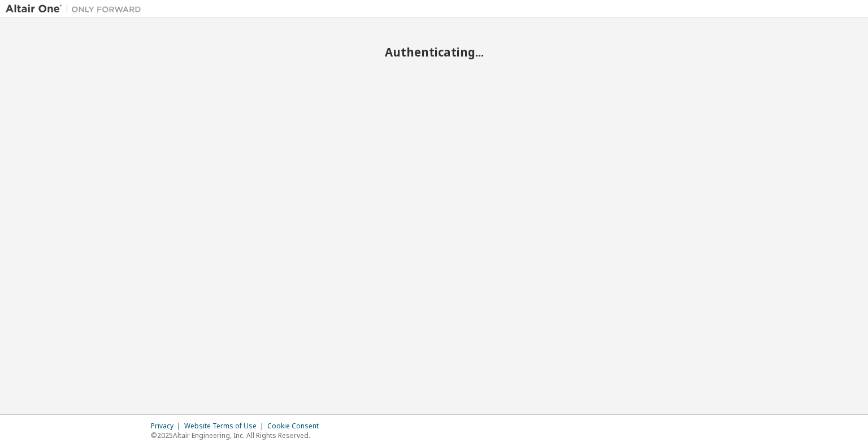 The width and height of the screenshot is (868, 447). What do you see at coordinates (238, 436) in the screenshot?
I see `p: © 2025 Altair Engineering, Inc. All Rights Reserved.` at bounding box center [238, 436].